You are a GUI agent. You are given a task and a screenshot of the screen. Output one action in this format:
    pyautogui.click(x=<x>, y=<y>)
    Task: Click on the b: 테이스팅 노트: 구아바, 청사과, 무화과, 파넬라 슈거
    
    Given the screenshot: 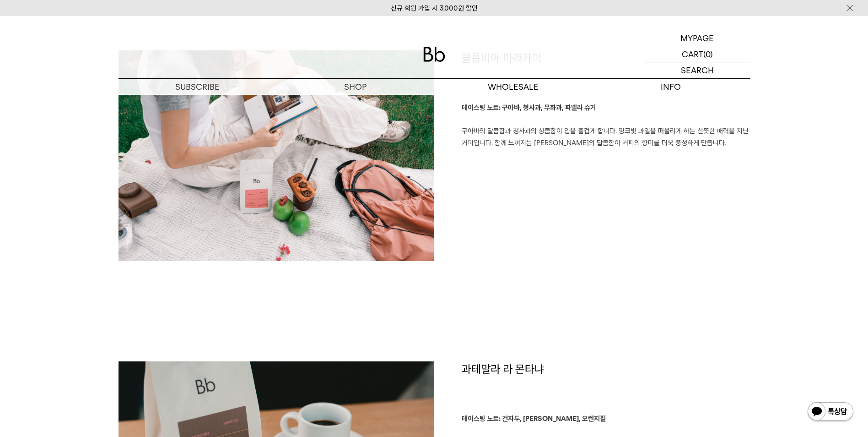 What is the action you would take?
    pyautogui.click(x=529, y=108)
    